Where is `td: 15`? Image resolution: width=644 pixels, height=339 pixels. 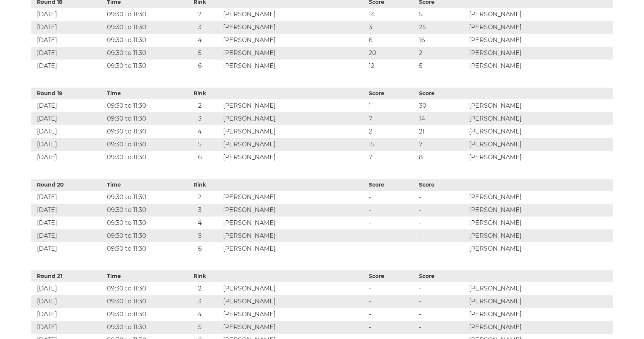
td: 15 is located at coordinates (392, 145).